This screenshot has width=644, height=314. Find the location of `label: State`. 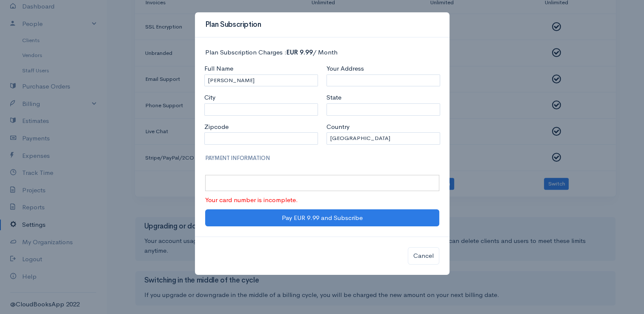

label: State is located at coordinates (334, 97).